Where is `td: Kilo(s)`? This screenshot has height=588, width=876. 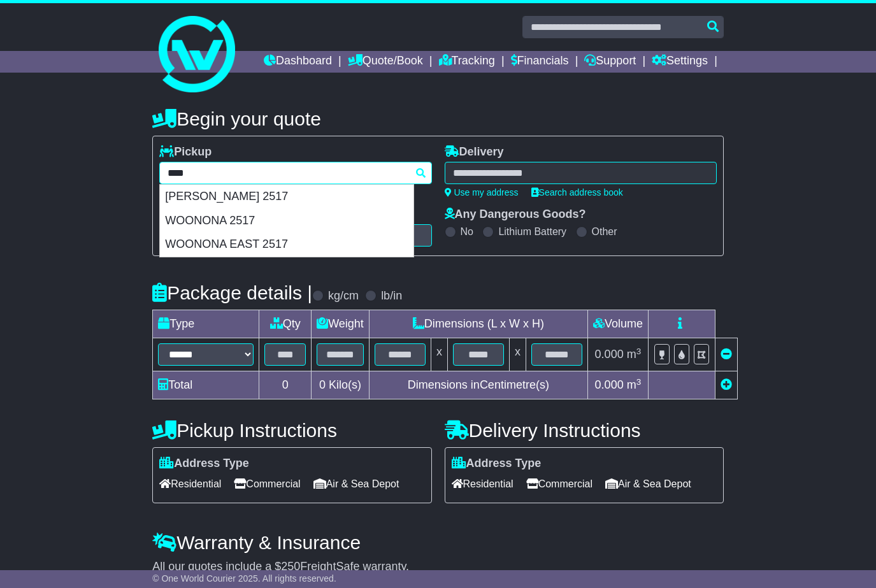
td: Kilo(s) is located at coordinates (340, 385).